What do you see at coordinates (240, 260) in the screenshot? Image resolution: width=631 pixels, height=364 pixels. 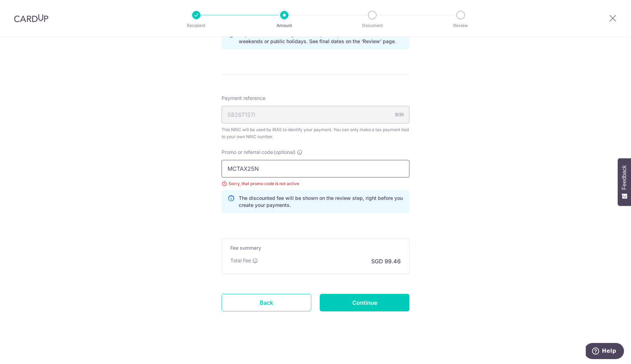 I see `p: Total Fee` at bounding box center [240, 260].